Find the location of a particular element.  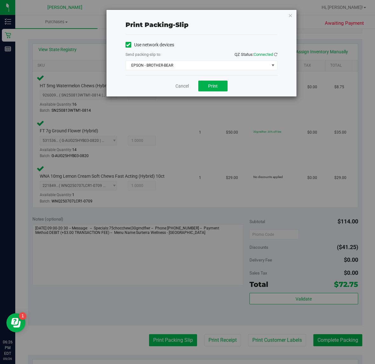

label: Send packing-slip to: is located at coordinates (143, 55).